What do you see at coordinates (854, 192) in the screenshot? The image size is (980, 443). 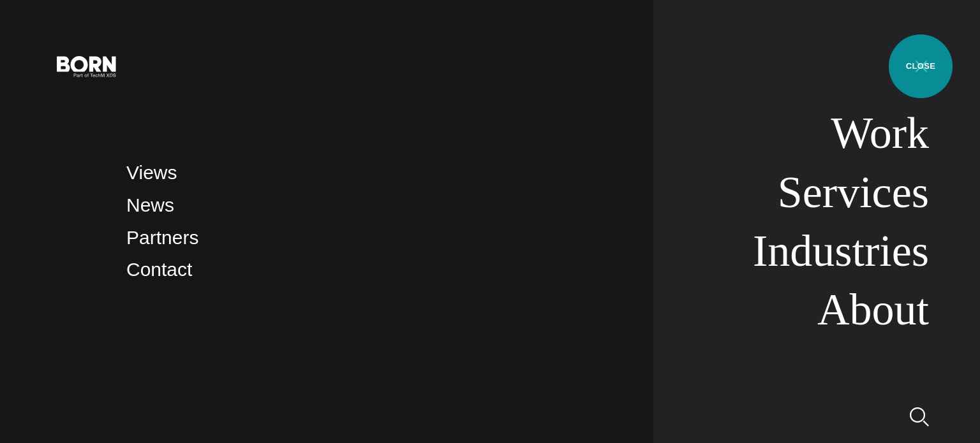 I see `a: Services` at bounding box center [854, 192].